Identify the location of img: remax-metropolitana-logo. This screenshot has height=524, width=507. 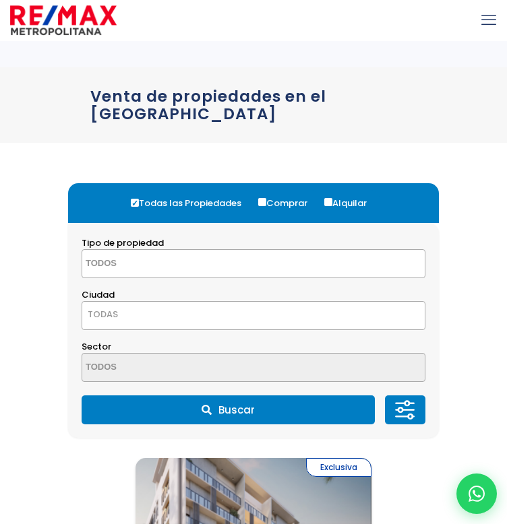
(63, 20).